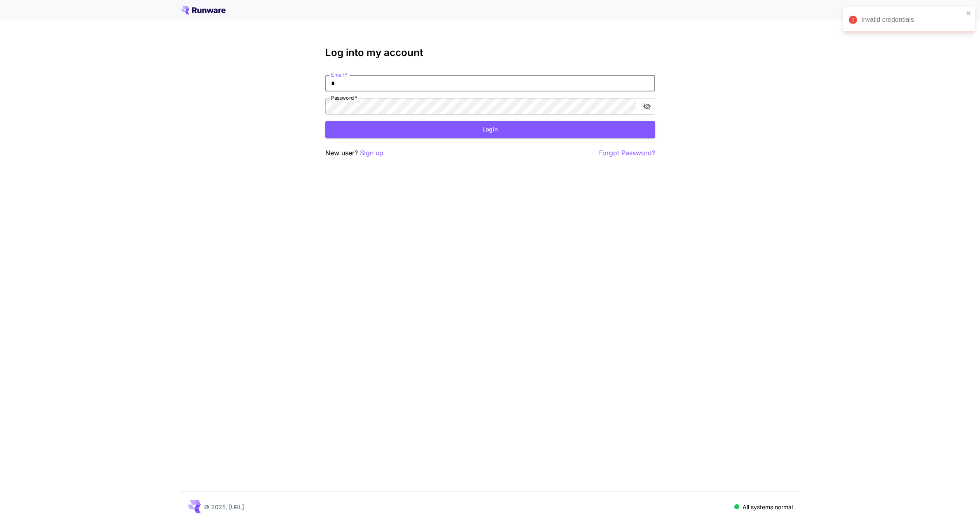 This screenshot has height=522, width=980. Describe the element at coordinates (344, 98) in the screenshot. I see `label: Password` at that location.